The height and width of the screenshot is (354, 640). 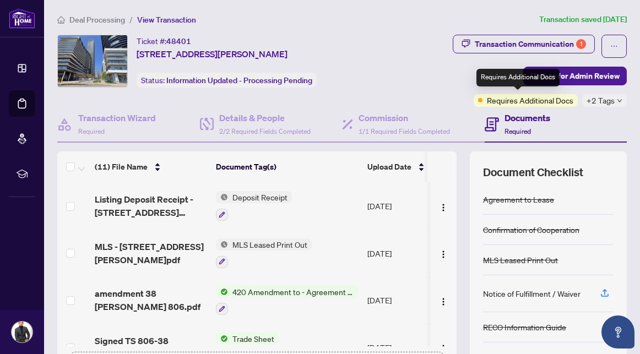 What do you see at coordinates (260, 197) in the screenshot?
I see `span: Deposit Receipt` at bounding box center [260, 197].